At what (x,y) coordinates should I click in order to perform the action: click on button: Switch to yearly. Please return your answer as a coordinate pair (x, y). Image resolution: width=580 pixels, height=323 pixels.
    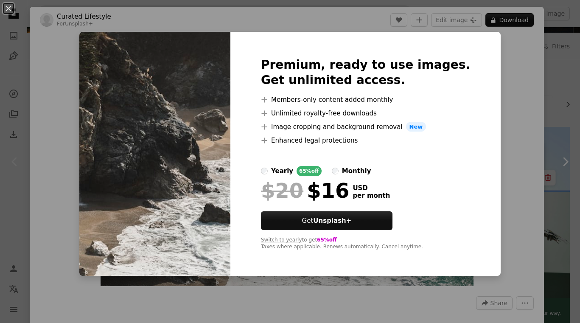
    Looking at the image, I should click on (281, 240).